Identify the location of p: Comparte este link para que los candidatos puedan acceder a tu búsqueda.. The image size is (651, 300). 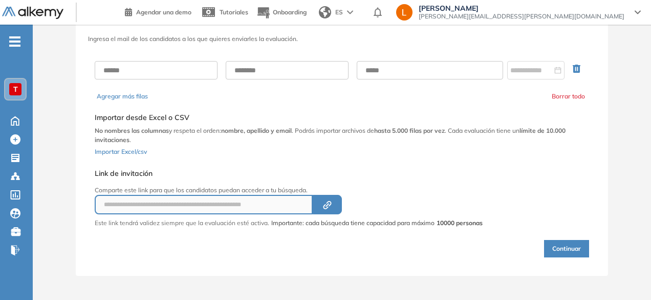
(289, 190).